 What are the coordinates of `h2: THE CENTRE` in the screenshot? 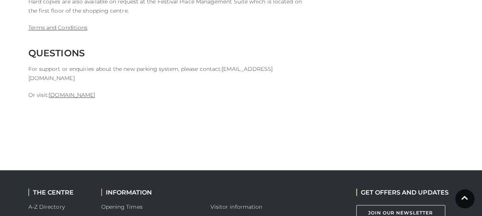 It's located at (59, 192).